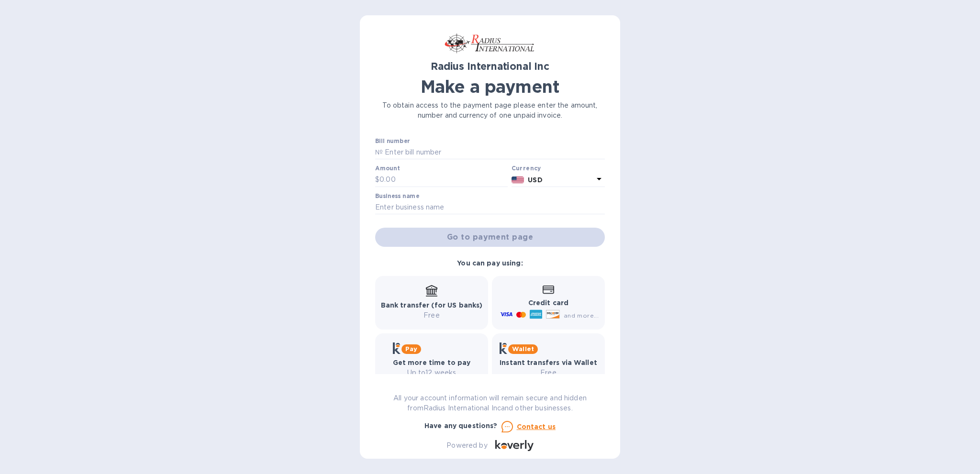  Describe the element at coordinates (490, 86) in the screenshot. I see `h1: Make a payment` at that location.